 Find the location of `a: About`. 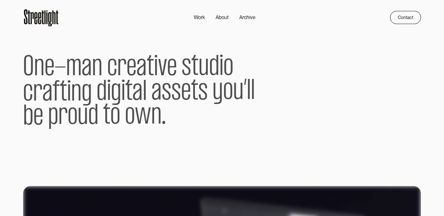

a: About is located at coordinates (222, 17).